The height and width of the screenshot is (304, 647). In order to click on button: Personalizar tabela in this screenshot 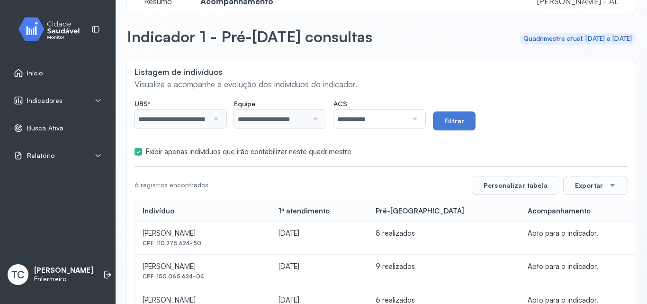, I will do `click(515, 185)`.